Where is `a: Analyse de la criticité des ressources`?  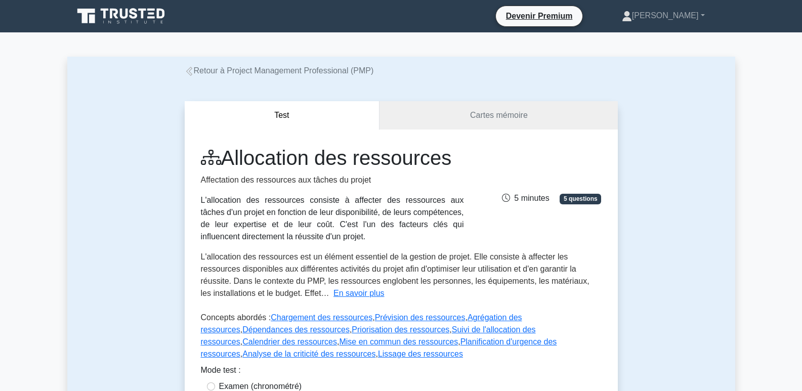
a: Analyse de la criticité des ressources is located at coordinates (309, 354).